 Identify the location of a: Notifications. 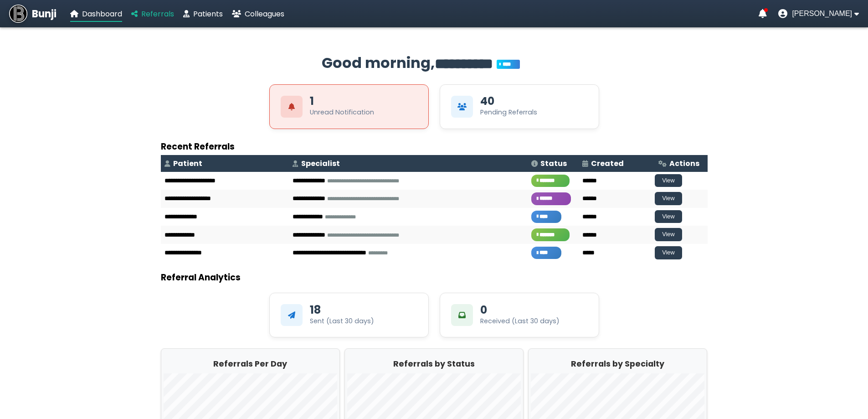
(763, 14).